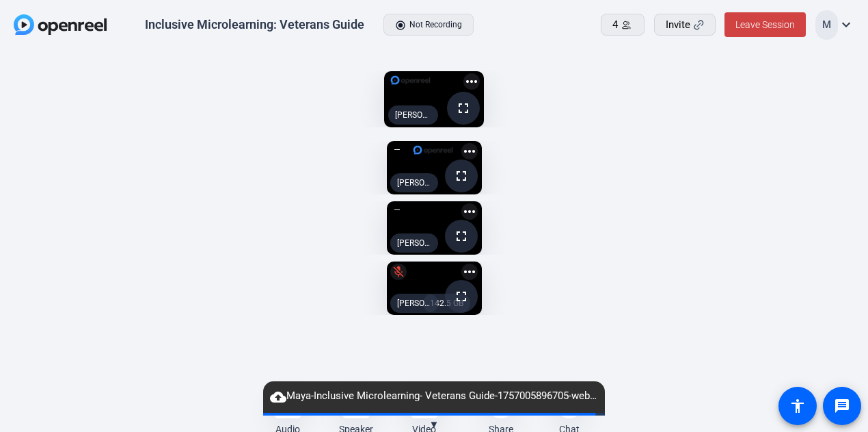 The image size is (868, 432). What do you see at coordinates (398, 272) in the screenshot?
I see `mat-icon: mic_off` at bounding box center [398, 272].